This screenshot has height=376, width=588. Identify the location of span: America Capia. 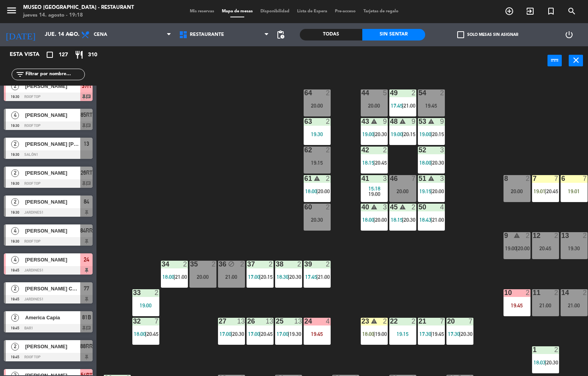
(53, 317).